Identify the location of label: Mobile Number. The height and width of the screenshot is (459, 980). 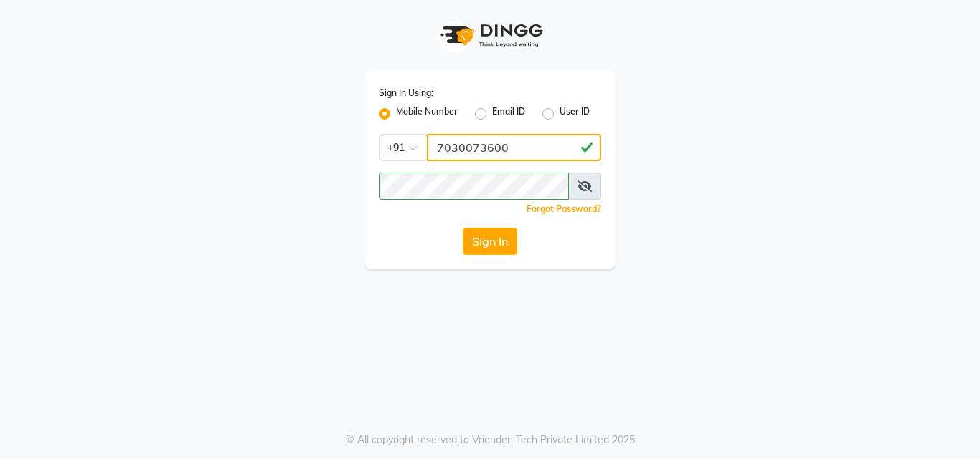
(427, 114).